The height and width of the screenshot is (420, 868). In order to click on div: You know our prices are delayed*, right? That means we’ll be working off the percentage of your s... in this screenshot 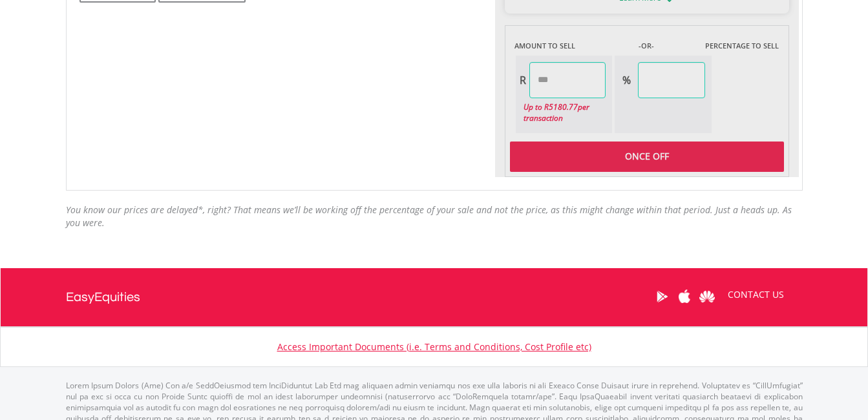, I will do `click(434, 217)`.